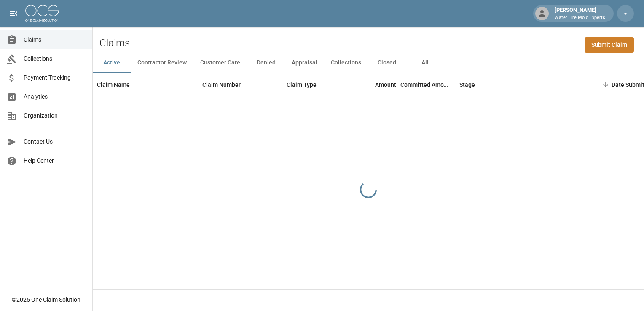 The width and height of the screenshot is (644, 311). Describe the element at coordinates (54, 160) in the screenshot. I see `span: Help Center` at that location.